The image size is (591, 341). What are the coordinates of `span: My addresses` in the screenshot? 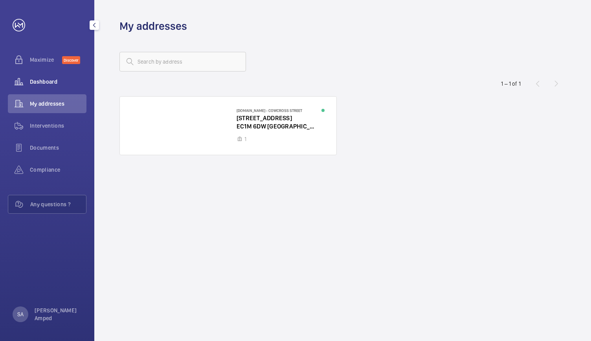 It's located at (58, 104).